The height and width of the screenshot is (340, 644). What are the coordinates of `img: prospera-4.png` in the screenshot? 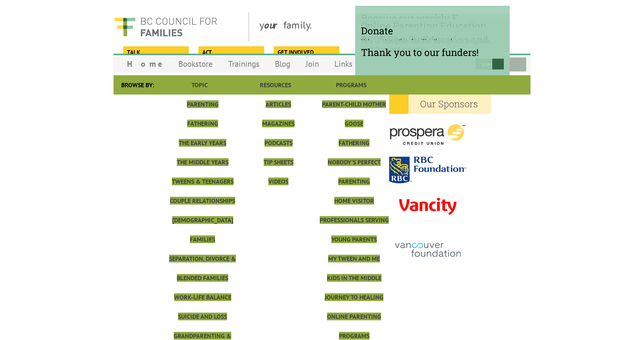 It's located at (428, 134).